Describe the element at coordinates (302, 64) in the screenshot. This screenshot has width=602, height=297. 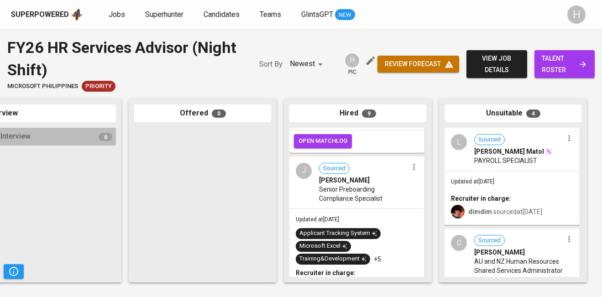
I see `p: Newest` at that location.